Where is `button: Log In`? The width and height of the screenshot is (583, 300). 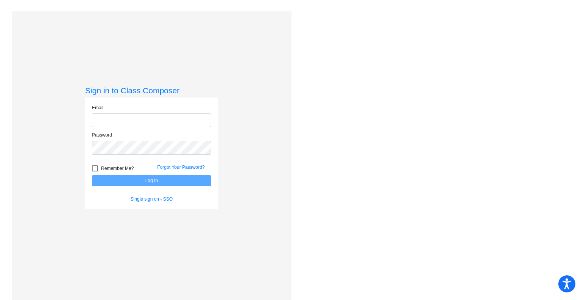 button: Log In is located at coordinates (152, 181).